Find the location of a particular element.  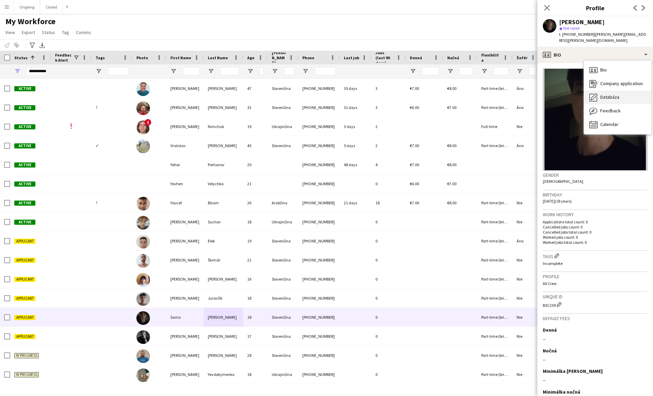

span: Age is located at coordinates (251, 58).